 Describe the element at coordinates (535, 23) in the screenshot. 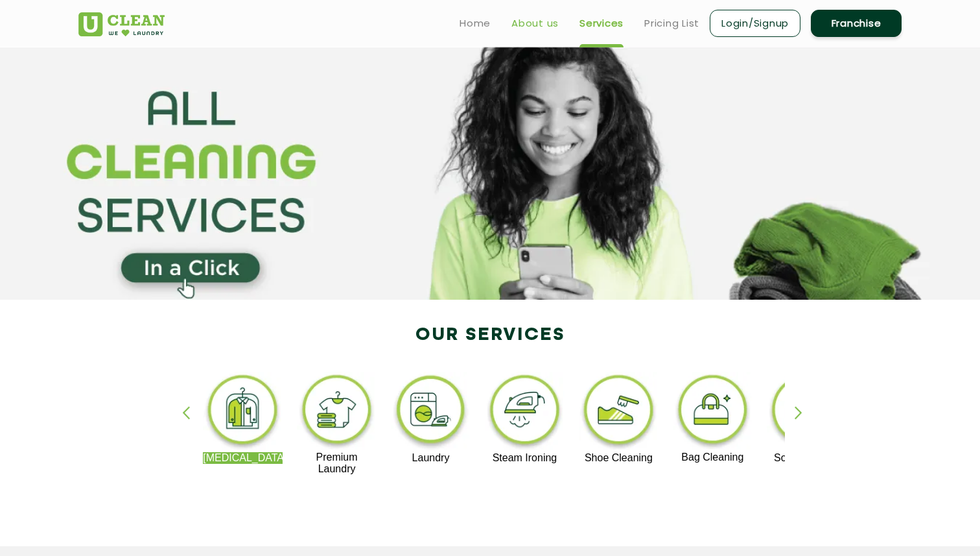

I see `a: About us` at that location.